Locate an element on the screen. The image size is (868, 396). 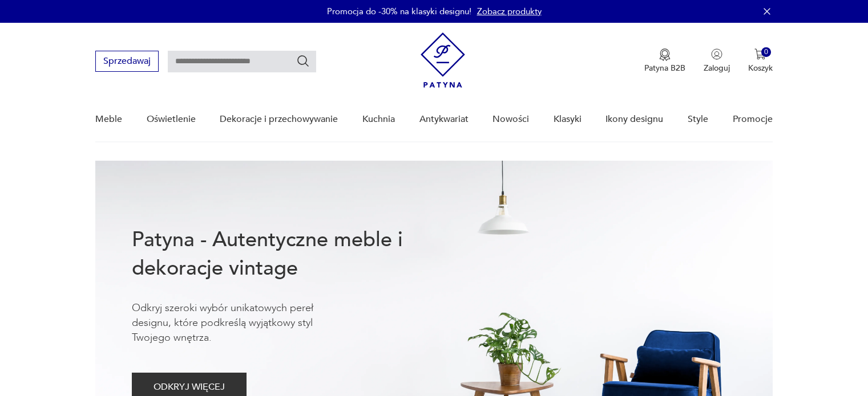
p: Promocja do -30% na klasyki designu! is located at coordinates (399, 12).